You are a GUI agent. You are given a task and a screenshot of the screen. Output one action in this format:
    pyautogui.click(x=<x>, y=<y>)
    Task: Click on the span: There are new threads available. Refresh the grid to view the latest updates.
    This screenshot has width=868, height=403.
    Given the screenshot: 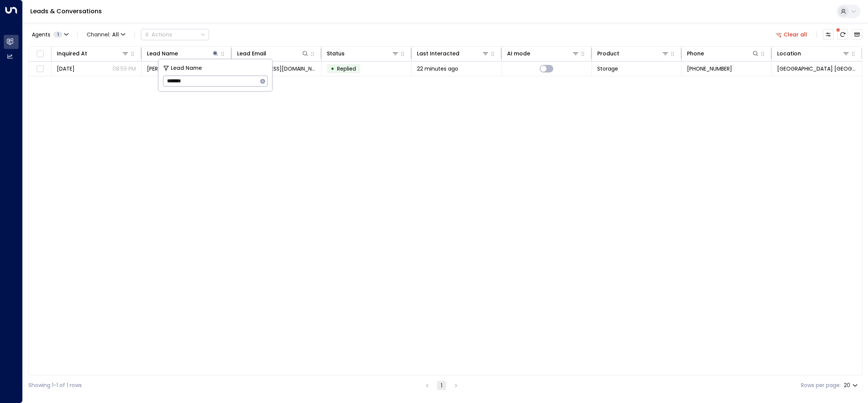 What is the action you would take?
    pyautogui.click(x=843, y=35)
    